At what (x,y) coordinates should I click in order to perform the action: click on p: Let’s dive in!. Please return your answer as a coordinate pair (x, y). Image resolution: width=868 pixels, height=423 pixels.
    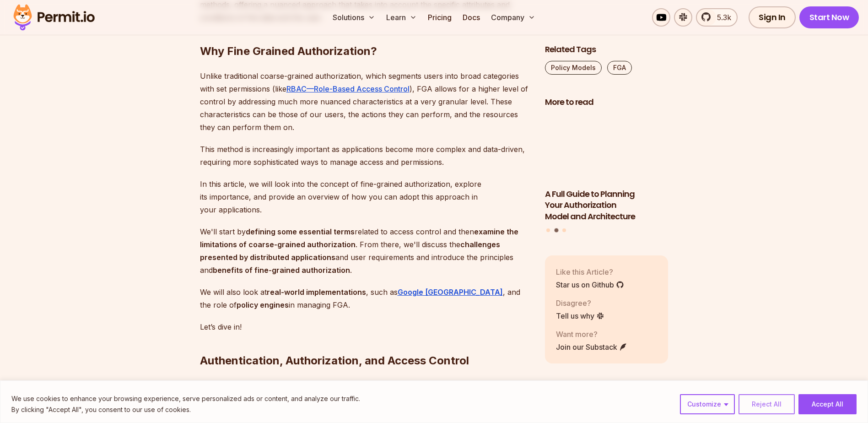
    Looking at the image, I should click on (366, 327).